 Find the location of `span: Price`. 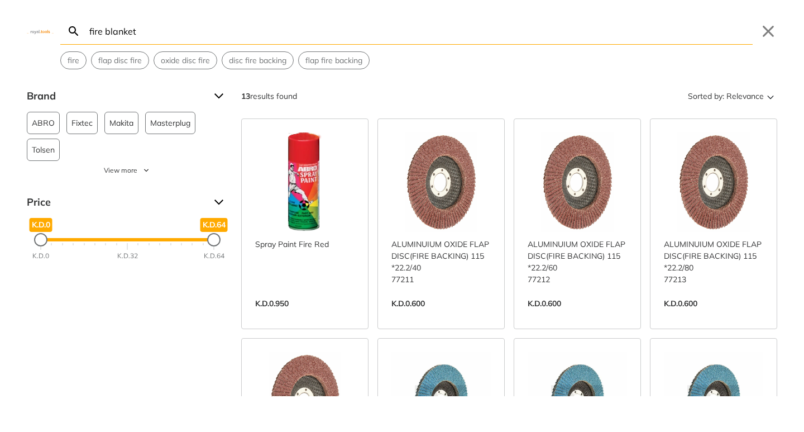

span: Price is located at coordinates (116, 202).